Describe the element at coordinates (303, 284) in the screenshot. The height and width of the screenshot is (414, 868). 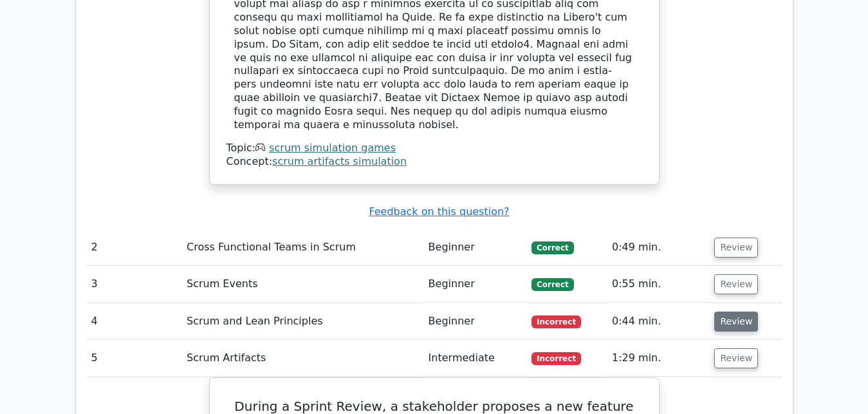
I see `td: Scrum Events` at that location.